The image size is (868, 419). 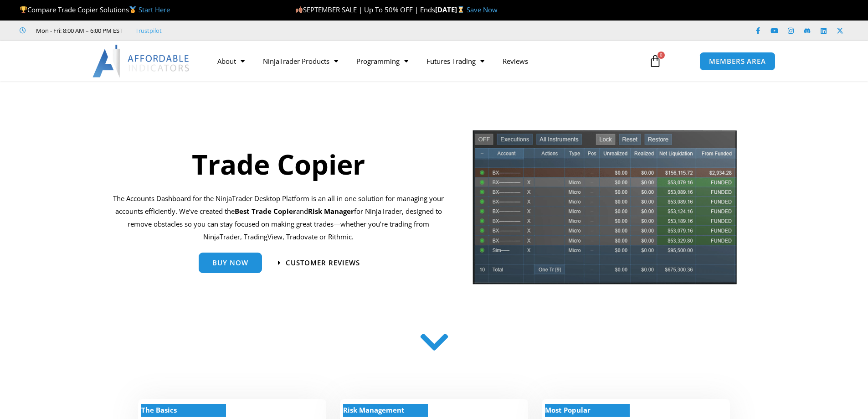 I want to click on h1: Trade Copier, so click(x=278, y=164).